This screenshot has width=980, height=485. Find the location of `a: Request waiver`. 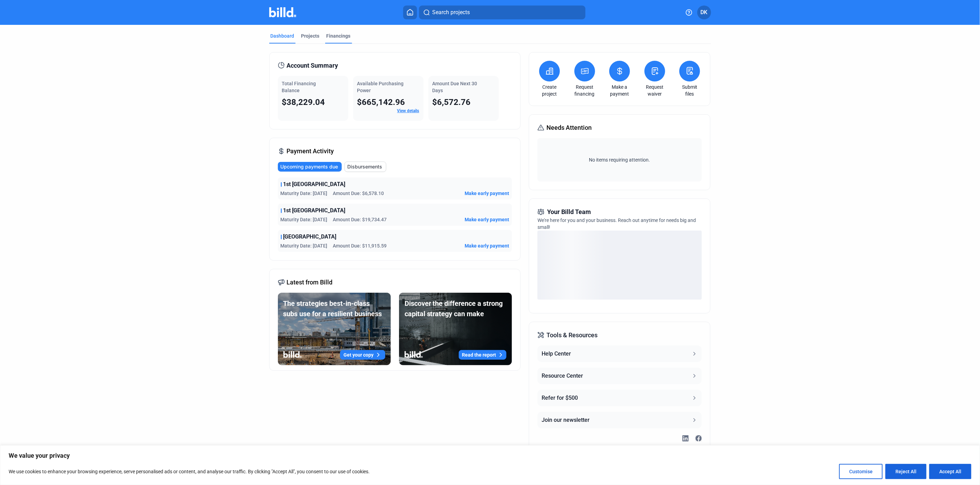

a: Request waiver is located at coordinates (655, 90).